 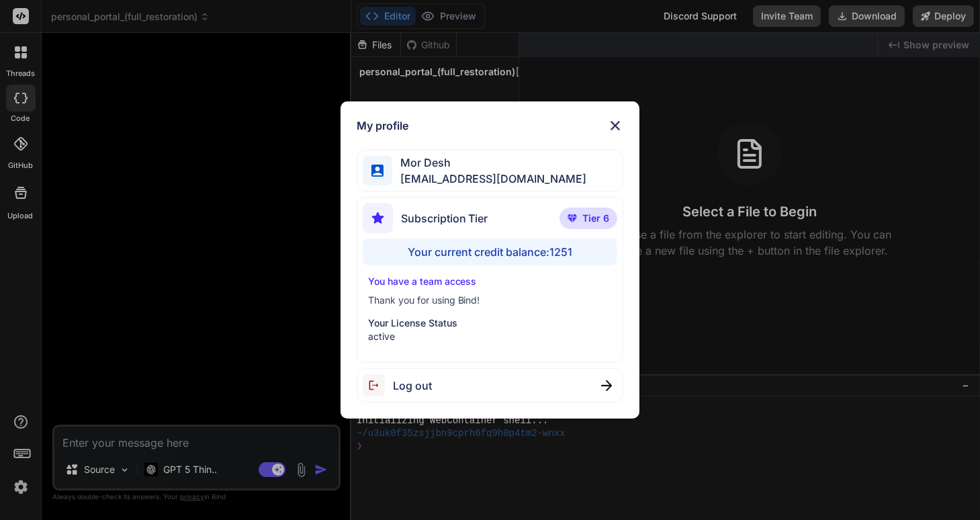 I want to click on img: subscription, so click(x=377, y=218).